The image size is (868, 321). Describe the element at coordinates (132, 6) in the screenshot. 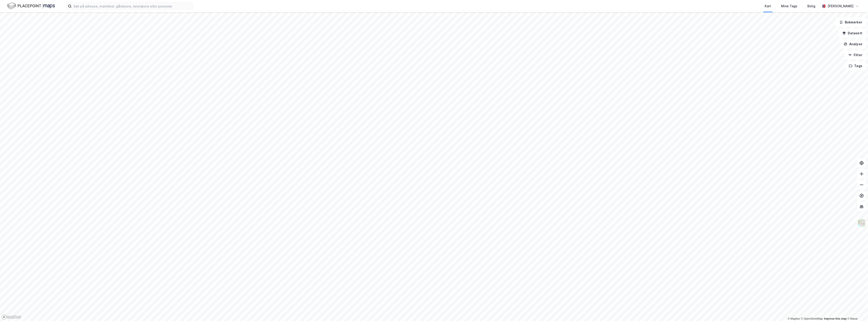

I see `input: Søk på adresse, matrikkel, gårdeiere, leietakere eller personer` at that location.